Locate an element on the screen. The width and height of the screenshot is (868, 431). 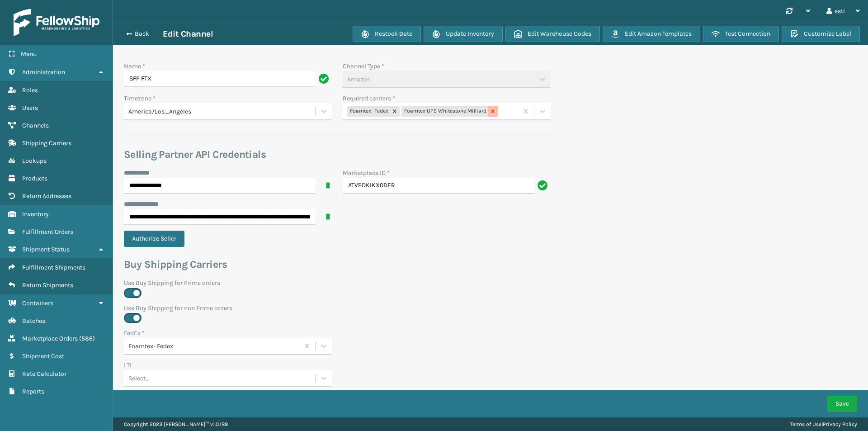
span: Return Shipments is located at coordinates (47, 285).